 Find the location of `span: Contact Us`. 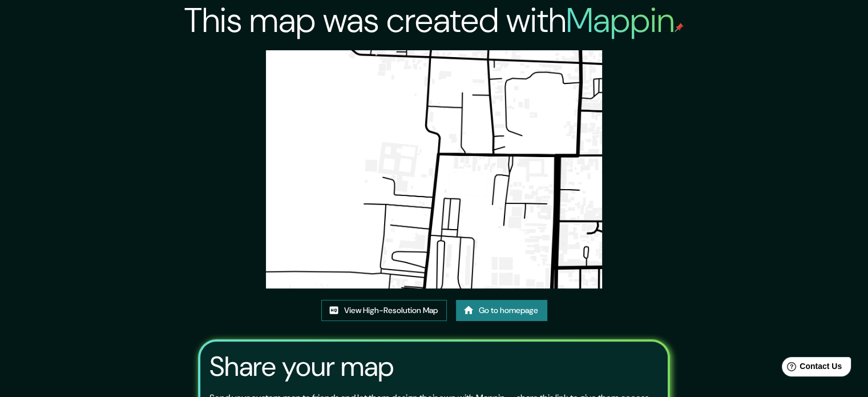

span: Contact Us is located at coordinates (54, 14).